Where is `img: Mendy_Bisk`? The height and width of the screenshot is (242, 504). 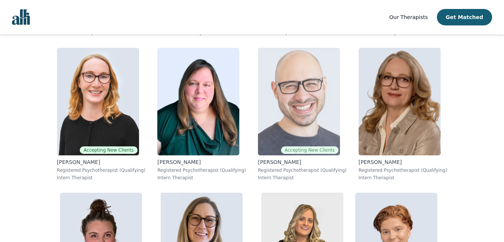
img: Mendy_Bisk is located at coordinates (299, 101).